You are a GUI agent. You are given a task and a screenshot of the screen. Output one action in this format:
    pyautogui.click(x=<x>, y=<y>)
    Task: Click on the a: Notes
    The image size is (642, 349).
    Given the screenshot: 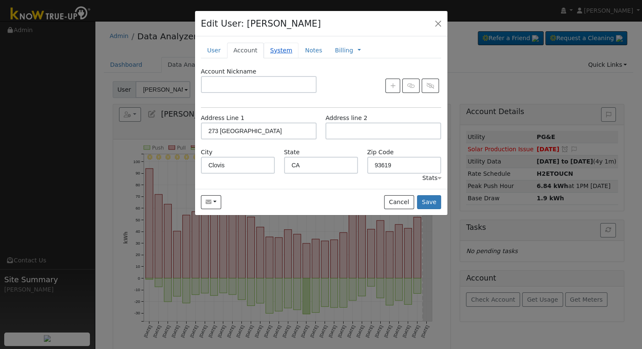 What is the action you would take?
    pyautogui.click(x=313, y=50)
    